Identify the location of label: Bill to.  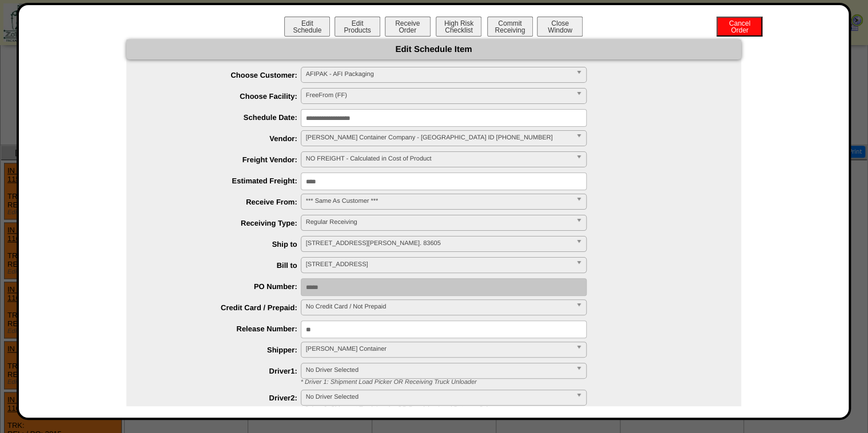
(224, 265).